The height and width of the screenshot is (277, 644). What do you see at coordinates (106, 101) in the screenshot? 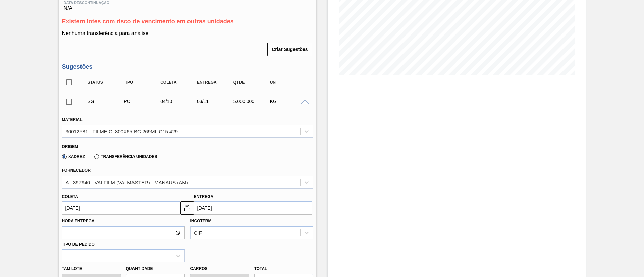
I see `div: Sugestão Criada` at bounding box center [106, 101].